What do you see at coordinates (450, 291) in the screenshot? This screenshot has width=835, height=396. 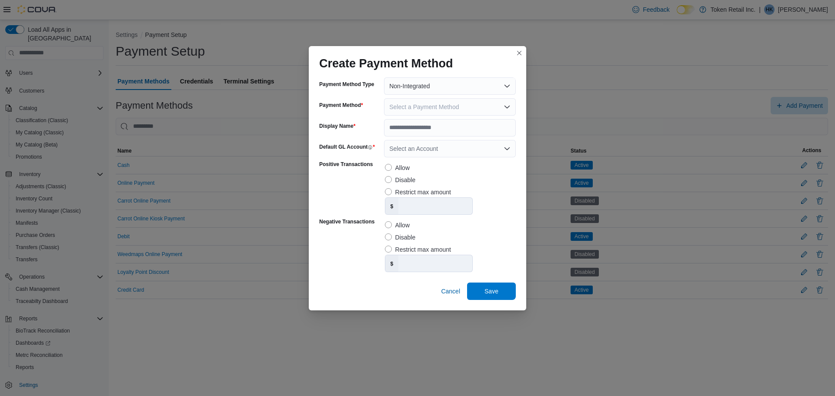 I see `button: Cancel` at bounding box center [450, 291].